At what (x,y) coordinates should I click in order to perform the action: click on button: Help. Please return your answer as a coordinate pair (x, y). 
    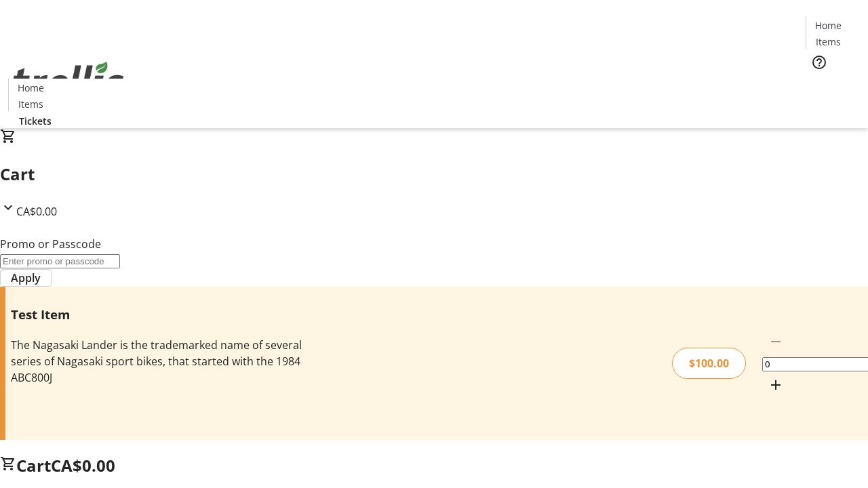
    Looking at the image, I should click on (819, 62).